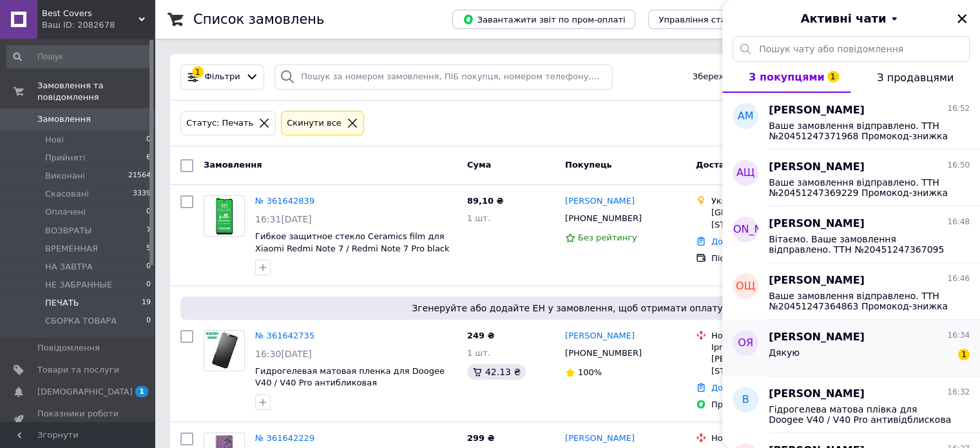 Image resolution: width=980 pixels, height=448 pixels. What do you see at coordinates (736, 76) in the screenshot?
I see `span: Збережені фільтри:` at bounding box center [736, 76].